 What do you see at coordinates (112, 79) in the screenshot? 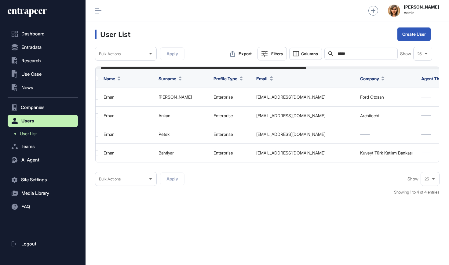
I see `button: Name` at bounding box center [112, 79].